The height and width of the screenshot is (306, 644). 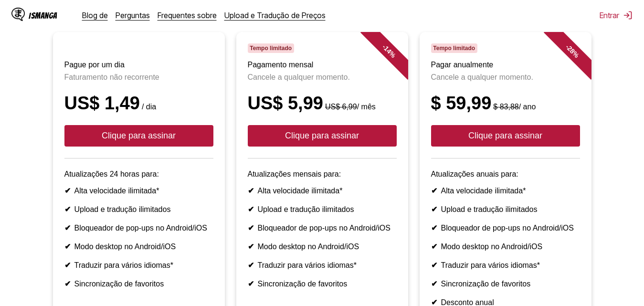 What do you see at coordinates (94, 64) in the screenshot?
I see `font: Pague por um dia` at bounding box center [94, 64].